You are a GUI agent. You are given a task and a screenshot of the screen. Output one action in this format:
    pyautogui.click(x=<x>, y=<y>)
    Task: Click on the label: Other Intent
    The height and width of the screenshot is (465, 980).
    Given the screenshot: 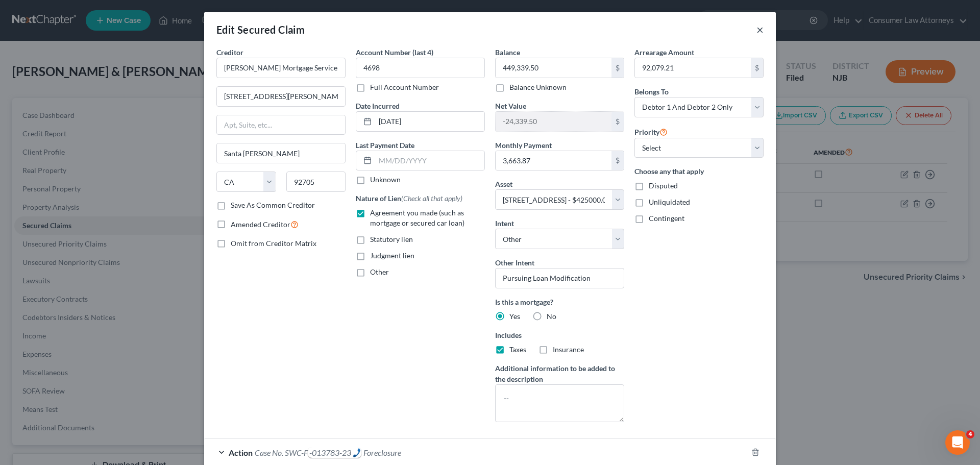 What is the action you would take?
    pyautogui.click(x=514, y=262)
    